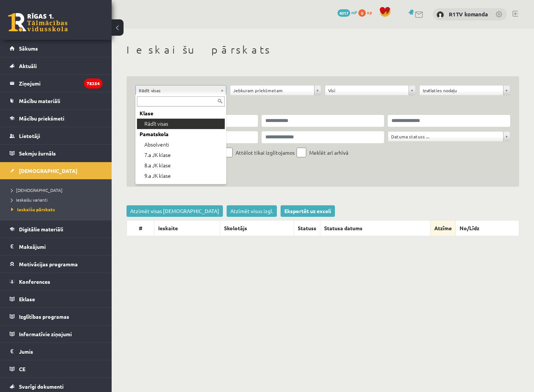 The height and width of the screenshot is (392, 534). Describe the element at coordinates (181, 166) in the screenshot. I see `div: 8.a JK klase` at that location.